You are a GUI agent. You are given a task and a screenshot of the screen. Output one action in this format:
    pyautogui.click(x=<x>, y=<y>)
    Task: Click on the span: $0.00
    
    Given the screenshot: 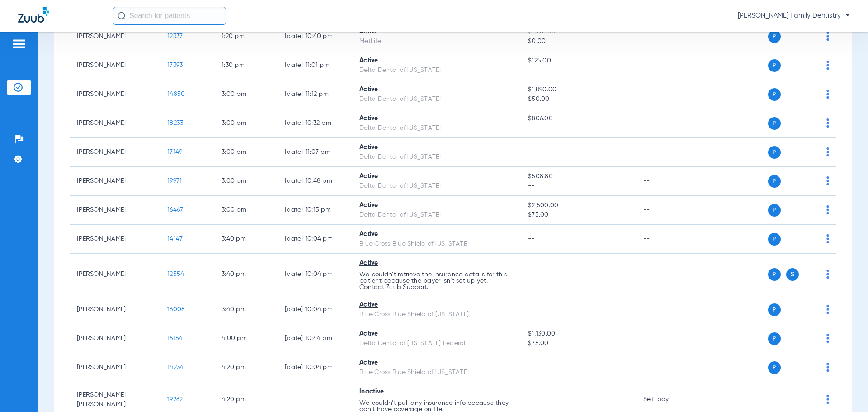 What is the action you would take?
    pyautogui.click(x=578, y=41)
    